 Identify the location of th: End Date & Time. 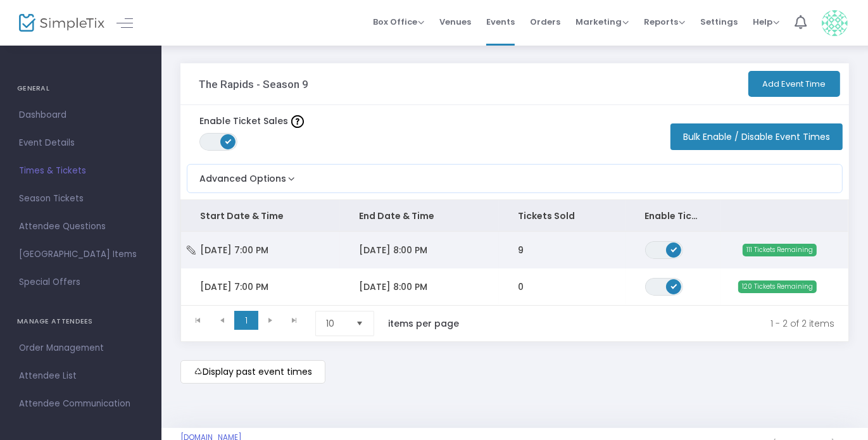
(419, 216).